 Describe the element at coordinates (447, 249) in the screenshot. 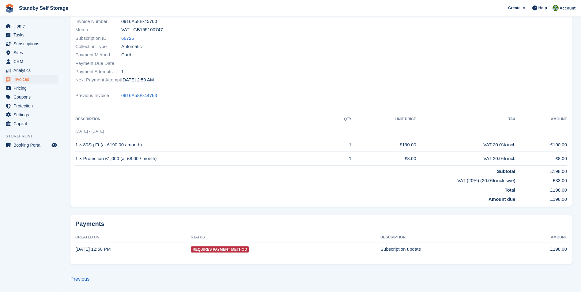

I see `td: Subscription update` at that location.